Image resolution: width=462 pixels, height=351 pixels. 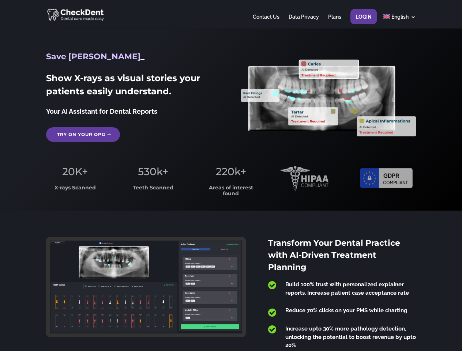 I want to click on a: Data Privacy, so click(x=303, y=21).